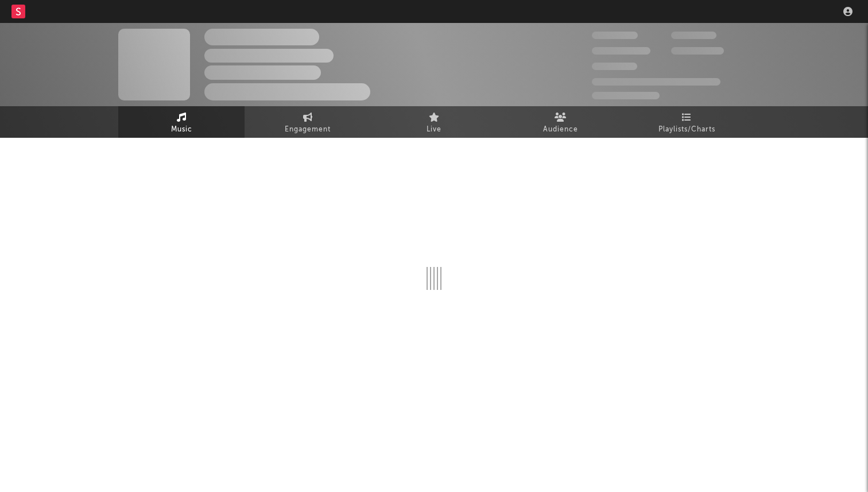  I want to click on span: Music, so click(181, 130).